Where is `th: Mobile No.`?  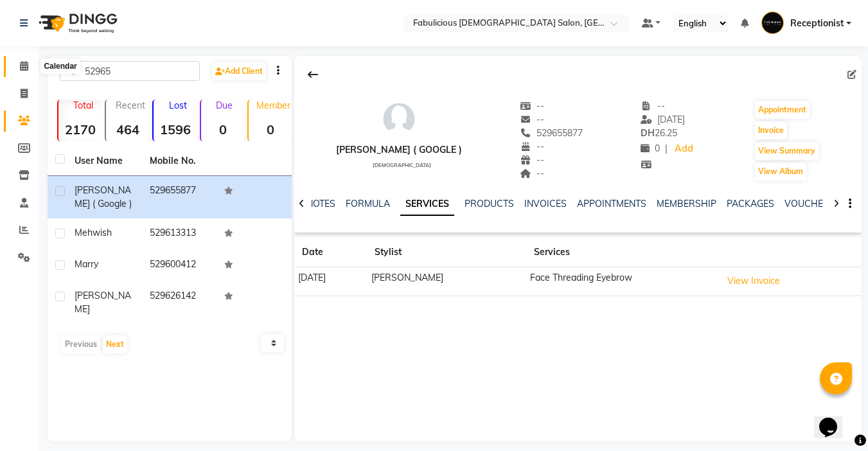
th: Mobile No. is located at coordinates (180, 161).